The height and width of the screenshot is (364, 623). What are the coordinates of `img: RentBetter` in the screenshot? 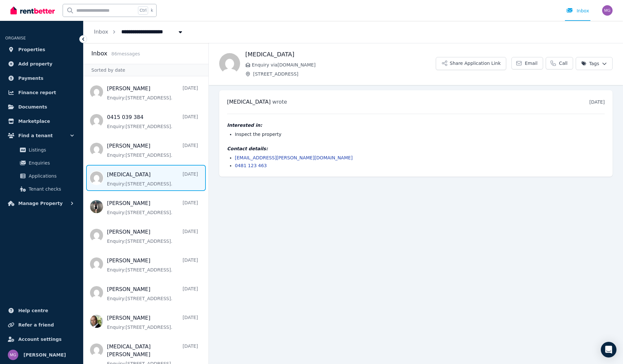 It's located at (32, 11).